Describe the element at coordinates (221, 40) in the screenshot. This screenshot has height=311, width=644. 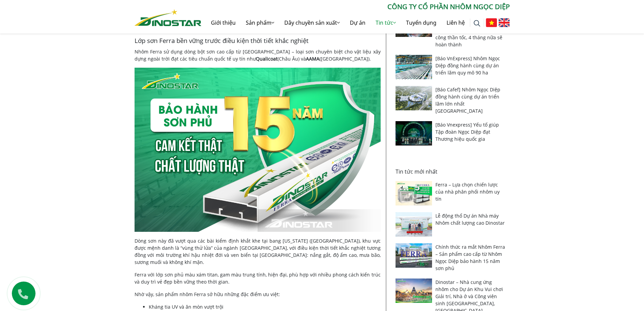
I see `span: Lớp sơn Ferra bền vững trước điều kiện thời tiết khắc nghiệt` at that location.